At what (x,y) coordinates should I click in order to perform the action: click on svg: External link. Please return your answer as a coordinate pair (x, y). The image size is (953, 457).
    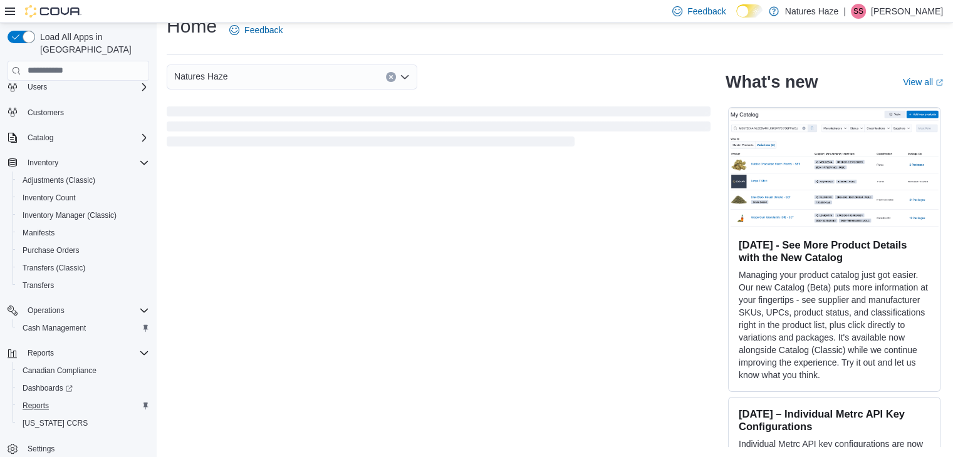
    Looking at the image, I should click on (939, 83).